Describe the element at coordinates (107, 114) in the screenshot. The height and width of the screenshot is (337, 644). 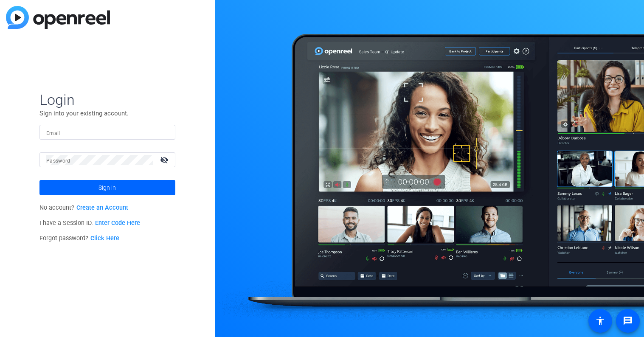
I see `p: Sign into your existing account.` at that location.